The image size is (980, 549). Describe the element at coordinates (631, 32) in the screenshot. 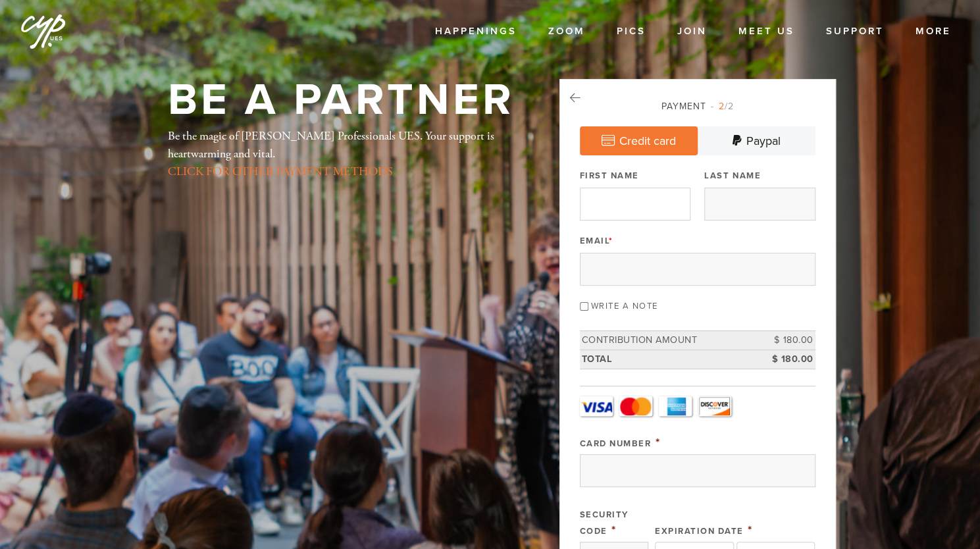

I see `a: Pics` at that location.